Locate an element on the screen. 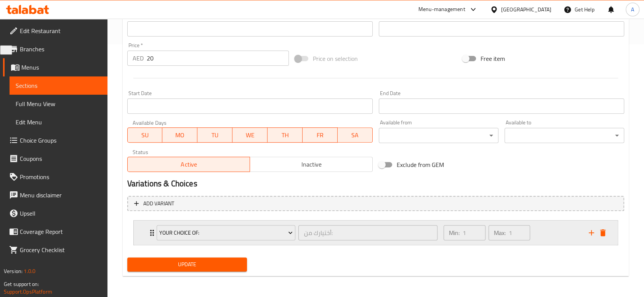  span: Grocery Checklist is located at coordinates (60, 250).